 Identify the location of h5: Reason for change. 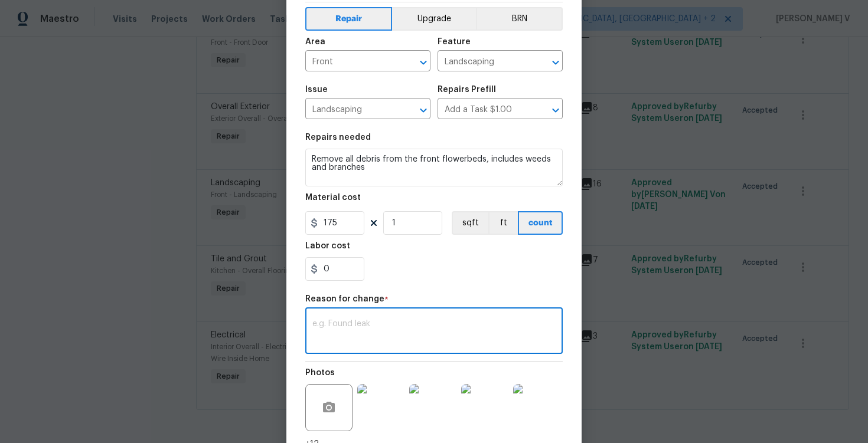
(345, 299).